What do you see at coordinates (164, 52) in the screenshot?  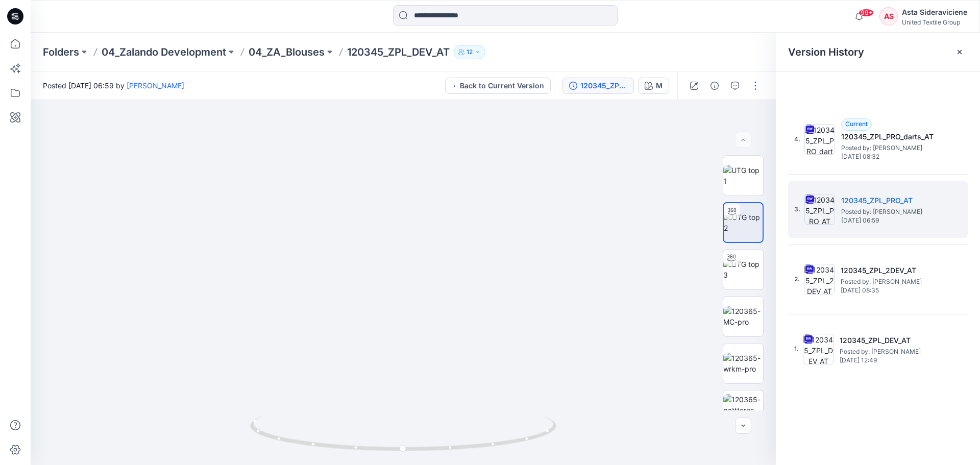 I see `a: 04_Zalando Development` at bounding box center [164, 52].